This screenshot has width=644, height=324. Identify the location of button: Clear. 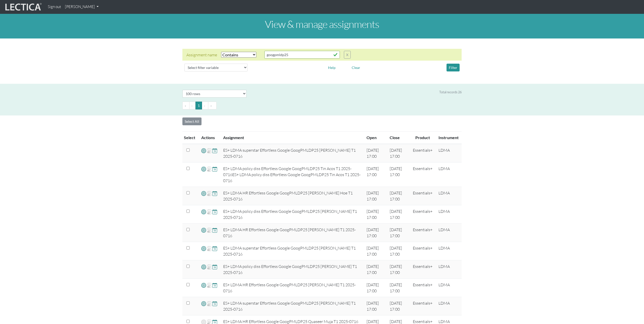
(356, 67).